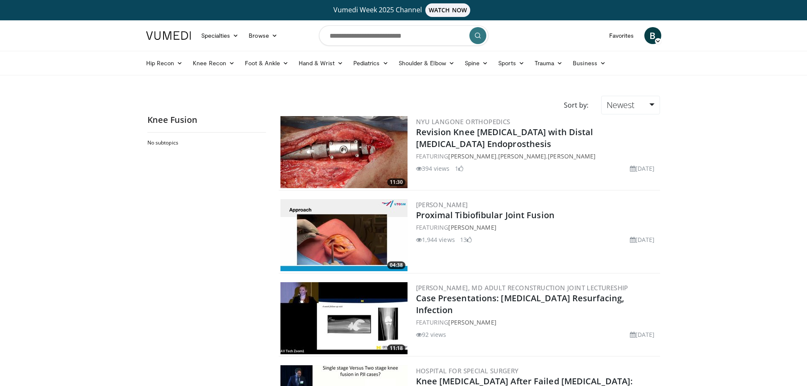 This screenshot has height=386, width=807. What do you see at coordinates (466, 239) in the screenshot?
I see `li: 13` at bounding box center [466, 239].